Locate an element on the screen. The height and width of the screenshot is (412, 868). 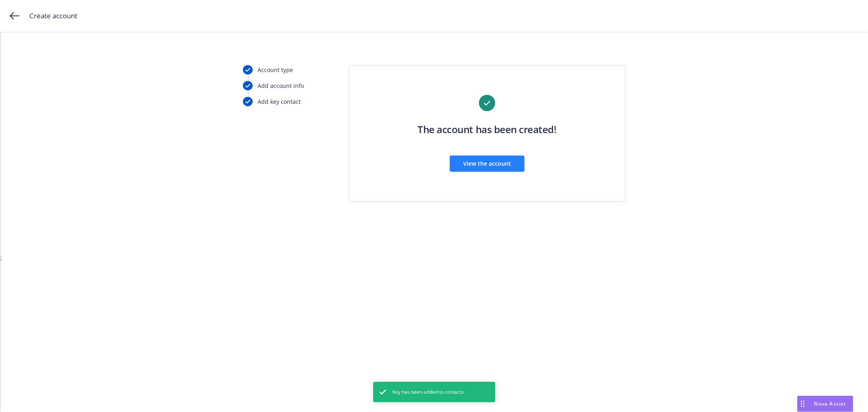
button: Nova Assist is located at coordinates (825, 404).